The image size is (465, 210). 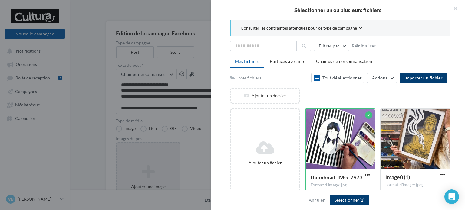 I want to click on div: Mes fichiers, so click(x=250, y=78).